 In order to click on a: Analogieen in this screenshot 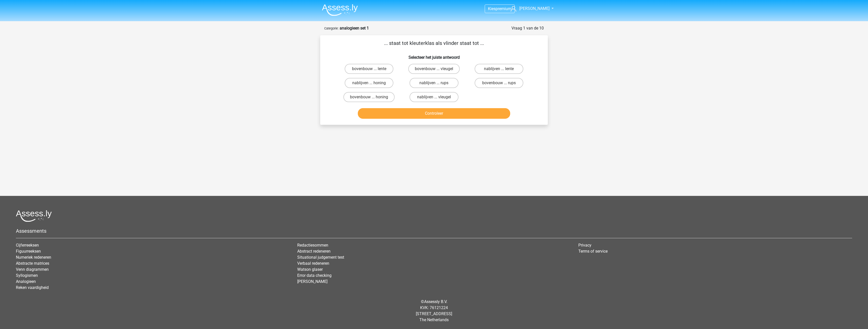, I will do `click(25, 281)`.